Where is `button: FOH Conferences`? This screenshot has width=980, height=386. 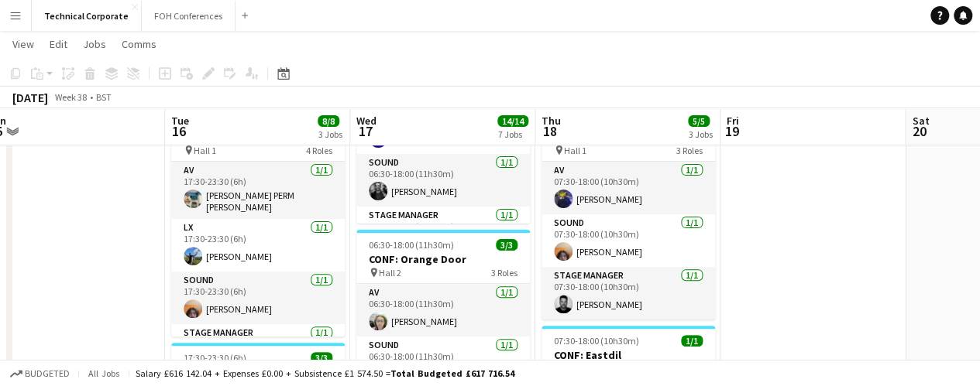 button: FOH Conferences is located at coordinates (188, 16).